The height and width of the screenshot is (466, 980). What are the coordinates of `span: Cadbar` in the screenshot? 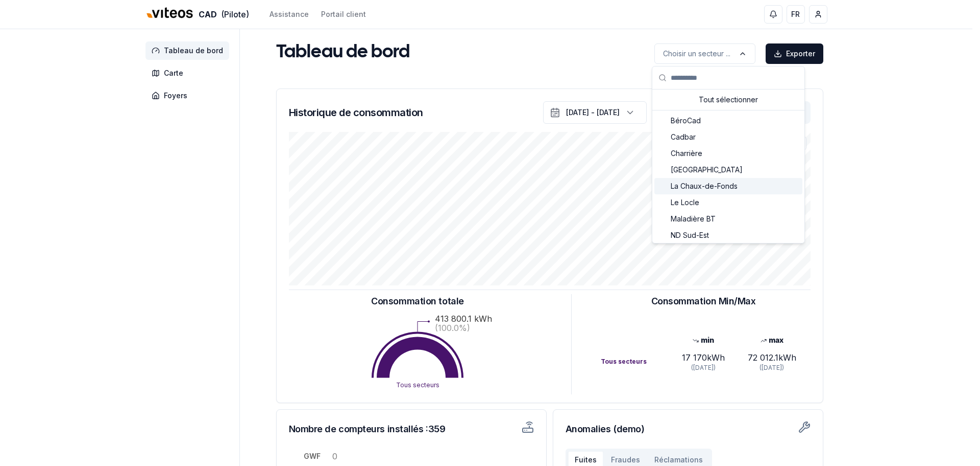 It's located at (683, 137).